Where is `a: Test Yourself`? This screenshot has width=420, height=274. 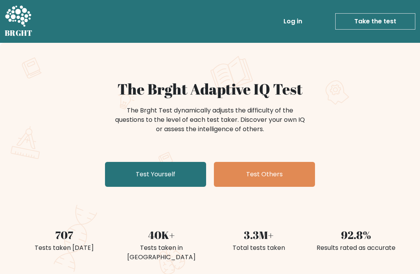 a: Test Yourself is located at coordinates (156, 174).